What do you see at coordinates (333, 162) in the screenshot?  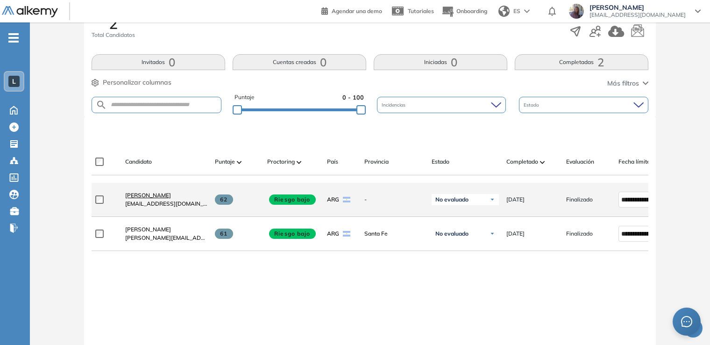 I see `span: País` at bounding box center [333, 162].